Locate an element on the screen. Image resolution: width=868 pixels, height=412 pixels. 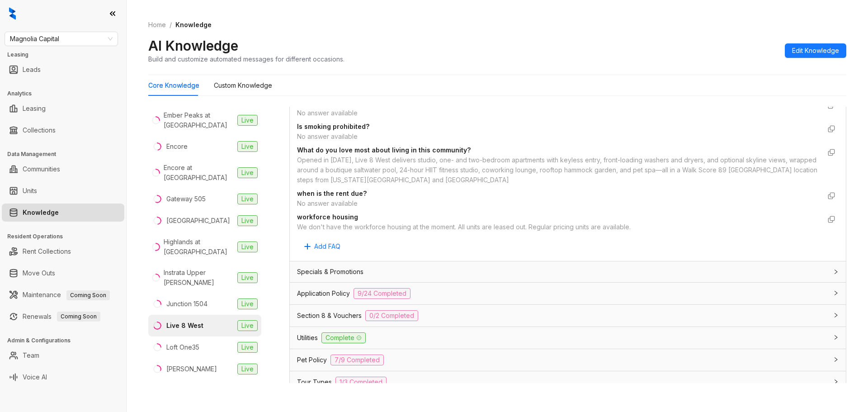
li: Renewals is located at coordinates (63, 316).